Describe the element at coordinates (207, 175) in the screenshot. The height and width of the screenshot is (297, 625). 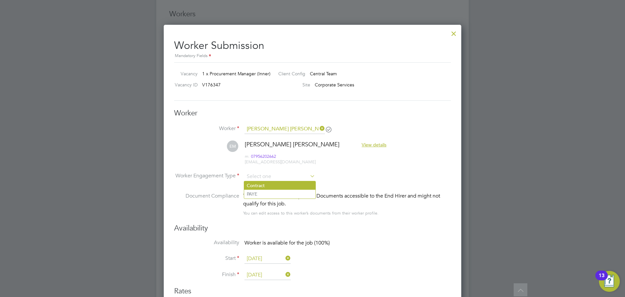
I see `label: Worker Engagement Type` at that location.